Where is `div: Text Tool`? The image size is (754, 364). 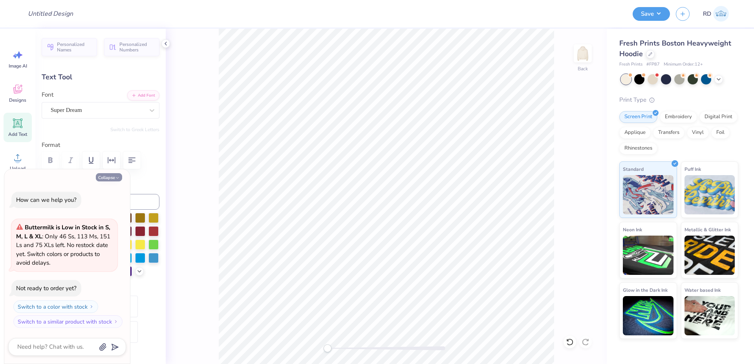
div: Text Tool is located at coordinates (100, 77).